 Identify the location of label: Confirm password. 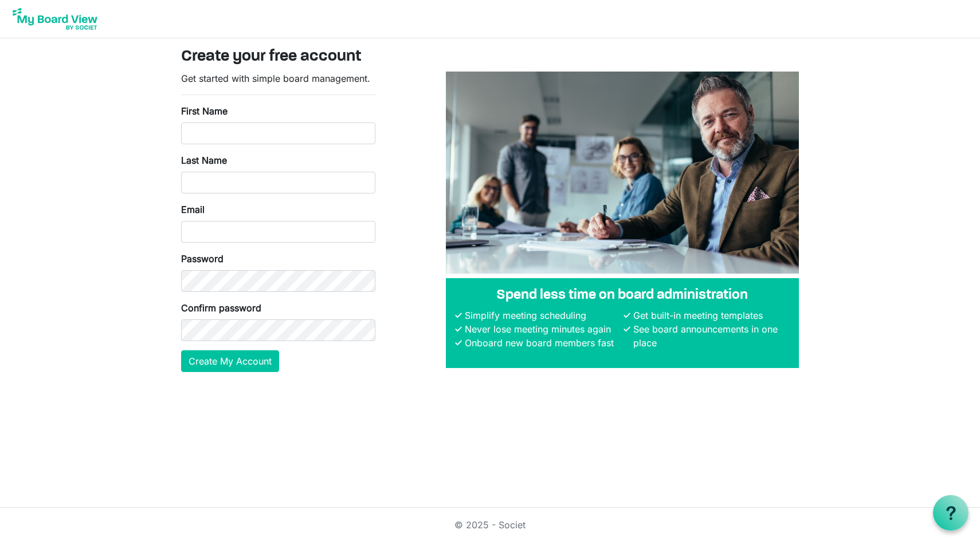
(221, 308).